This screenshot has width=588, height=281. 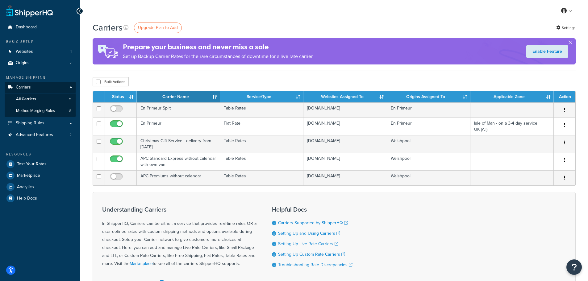 I want to click on th: Status: activate to sort column ascending, so click(x=121, y=97).